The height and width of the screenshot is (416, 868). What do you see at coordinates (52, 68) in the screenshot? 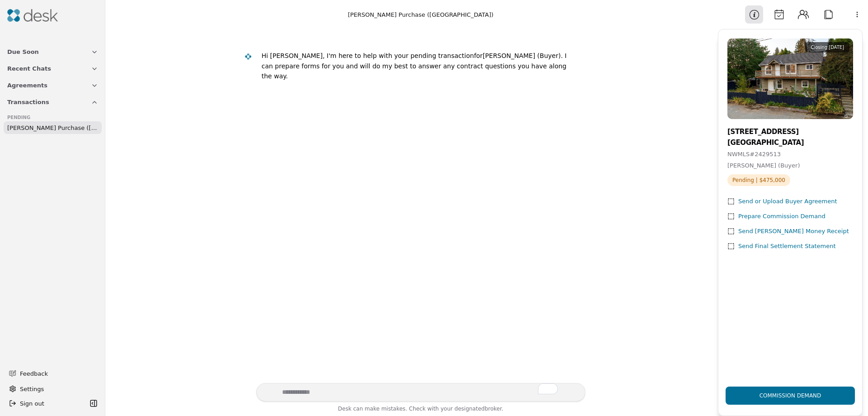
I see `button: Recent Chats` at bounding box center [52, 68].